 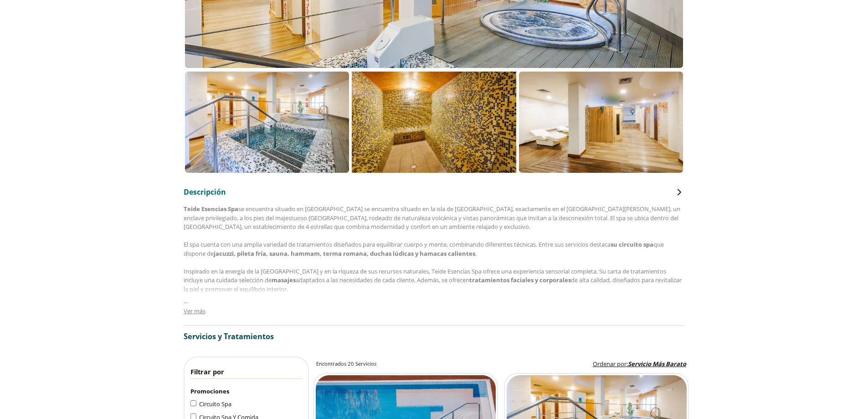 I want to click on span: Ver más, so click(x=194, y=311).